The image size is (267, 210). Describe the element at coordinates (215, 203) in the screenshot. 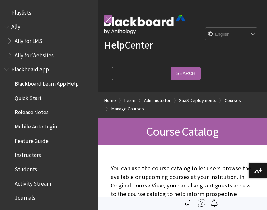

I see `img: Follow this page` at that location.